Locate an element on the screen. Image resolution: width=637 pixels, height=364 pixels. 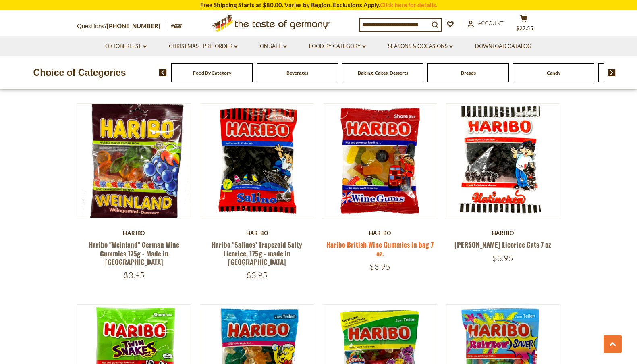
button: $27.55 is located at coordinates (525, 24).